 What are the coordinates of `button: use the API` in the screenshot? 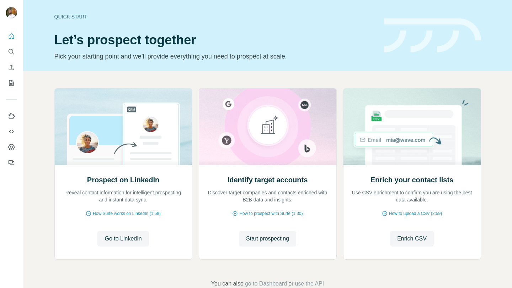 It's located at (309, 284).